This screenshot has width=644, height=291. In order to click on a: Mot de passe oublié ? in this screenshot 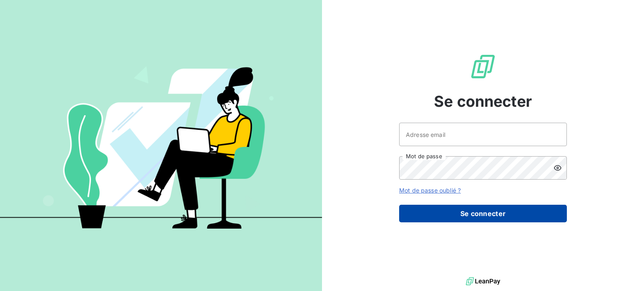, I will do `click(430, 190)`.